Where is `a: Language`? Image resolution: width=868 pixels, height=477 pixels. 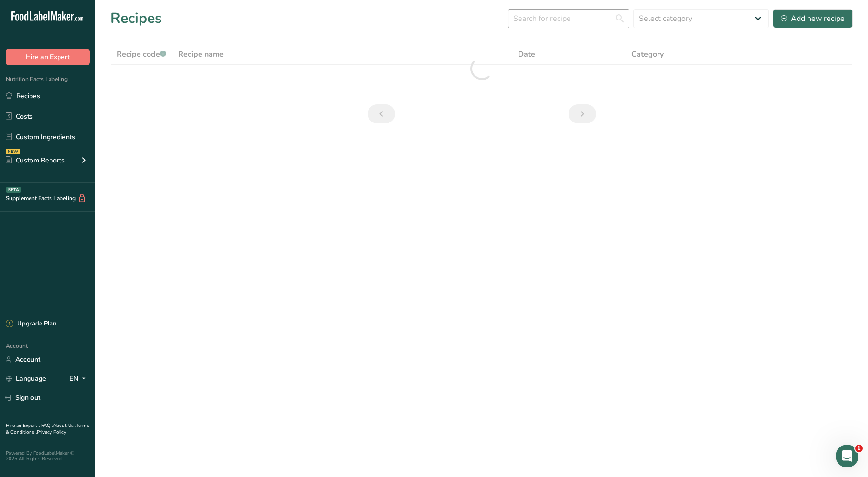
a: Language is located at coordinates (26, 378).